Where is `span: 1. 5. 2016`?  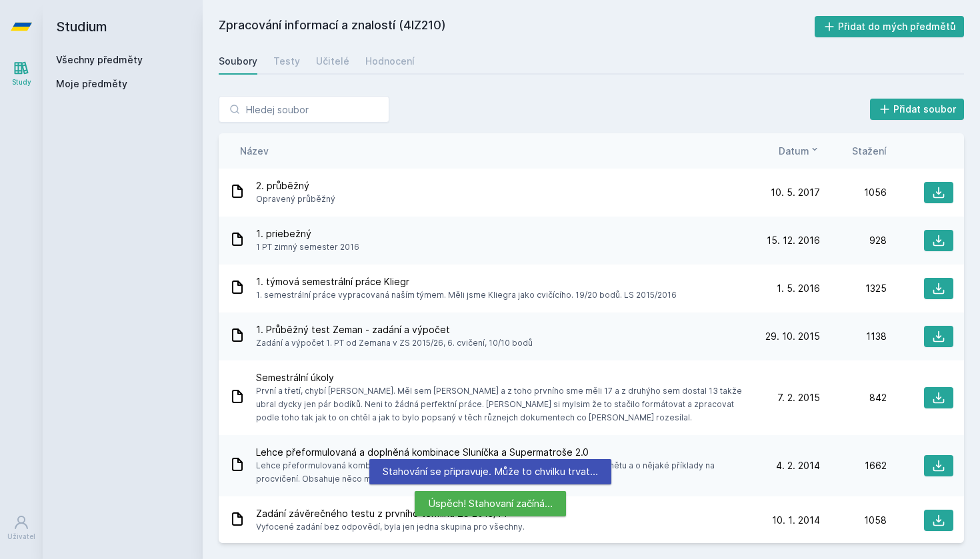
span: 1. 5. 2016 is located at coordinates (797, 288).